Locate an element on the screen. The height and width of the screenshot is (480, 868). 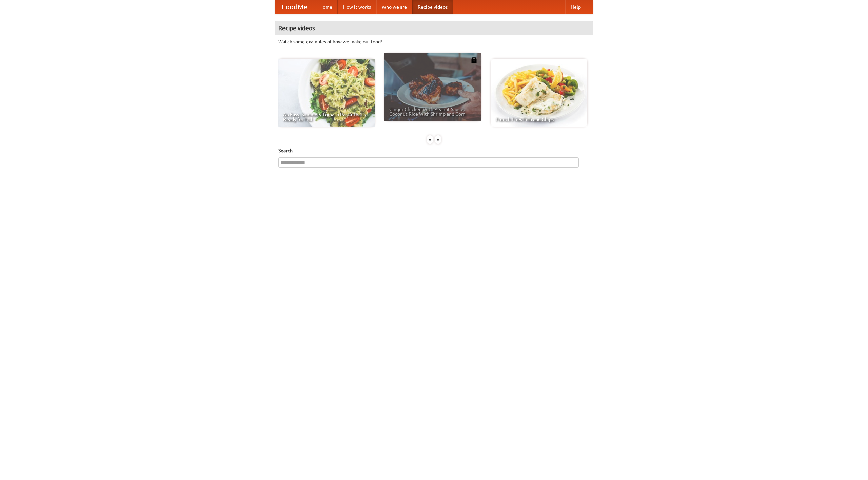
span: French Fries Fish and Chips is located at coordinates (539, 120).